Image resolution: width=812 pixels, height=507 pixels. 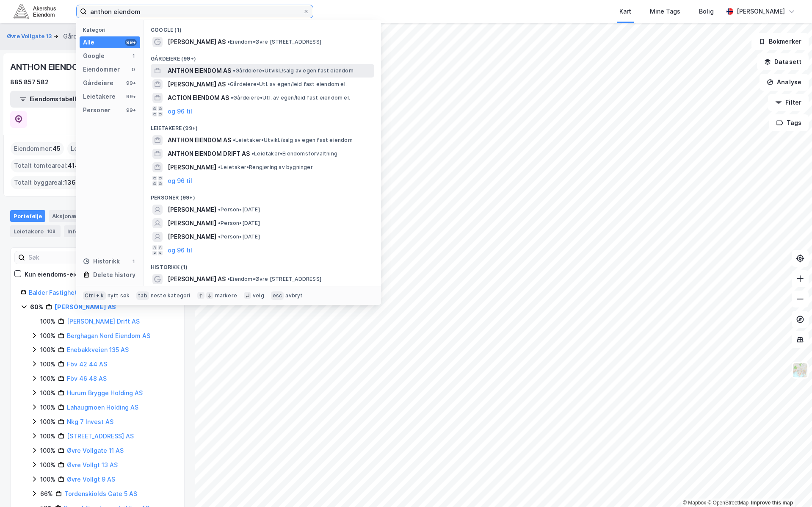 What do you see at coordinates (29, 82) in the screenshot?
I see `div: 885 857 582` at bounding box center [29, 82].